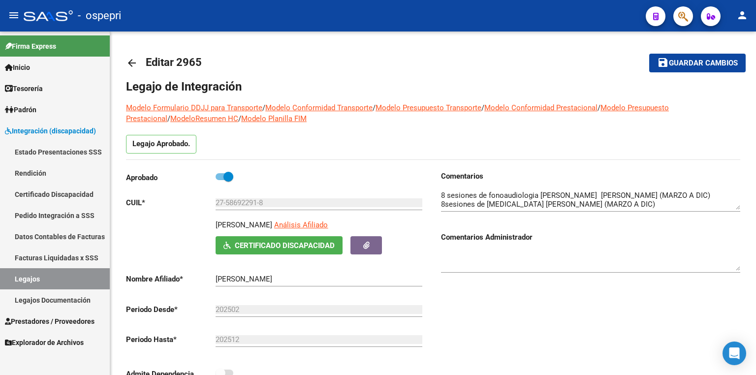  Describe the element at coordinates (171, 279) in the screenshot. I see `p: Nombre Afiliado` at that location.